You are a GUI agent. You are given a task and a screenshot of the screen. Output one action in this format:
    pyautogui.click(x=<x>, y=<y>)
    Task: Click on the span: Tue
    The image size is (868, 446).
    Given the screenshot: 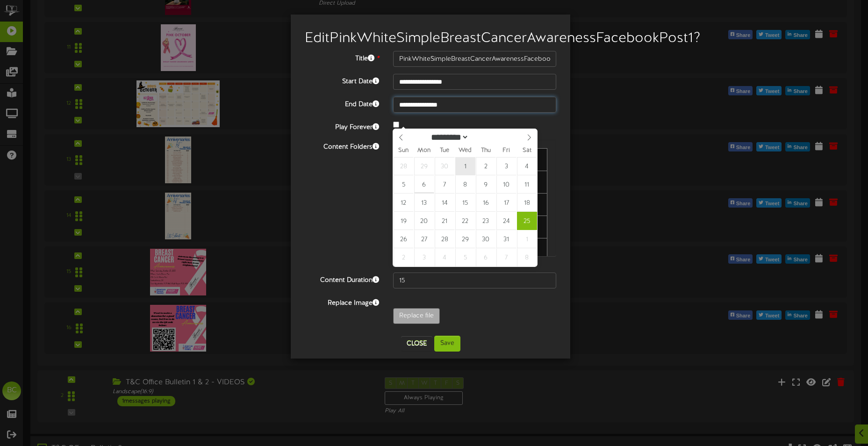 What is the action you would take?
    pyautogui.click(x=445, y=150)
    